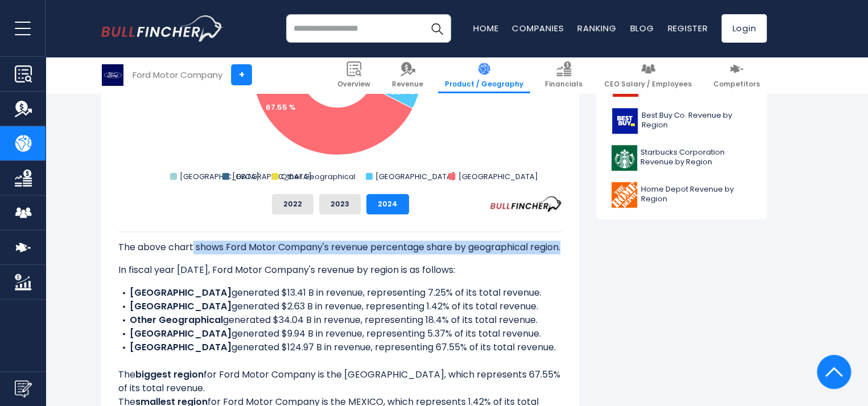 The height and width of the screenshot is (406, 868). Describe the element at coordinates (340, 204) in the screenshot. I see `button: 2023` at that location.